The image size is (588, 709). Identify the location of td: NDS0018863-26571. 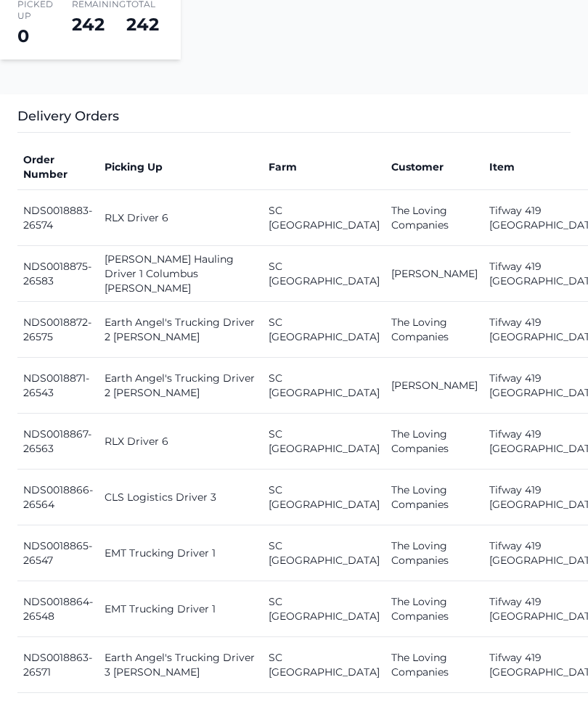
(58, 666).